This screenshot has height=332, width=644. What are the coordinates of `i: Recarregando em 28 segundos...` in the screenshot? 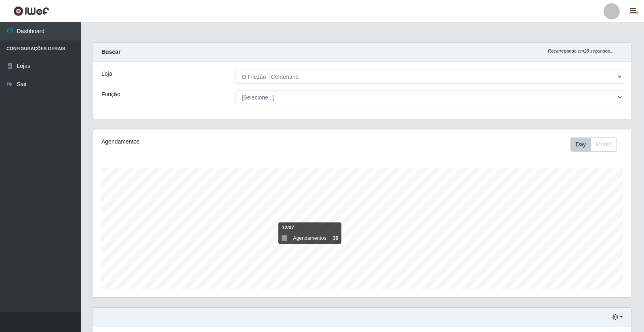 It's located at (580, 51).